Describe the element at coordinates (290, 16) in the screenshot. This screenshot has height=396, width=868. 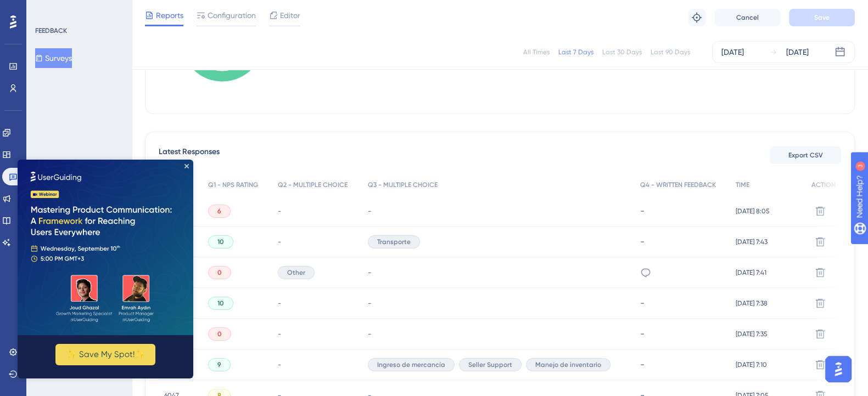
I see `span: Editor` at that location.